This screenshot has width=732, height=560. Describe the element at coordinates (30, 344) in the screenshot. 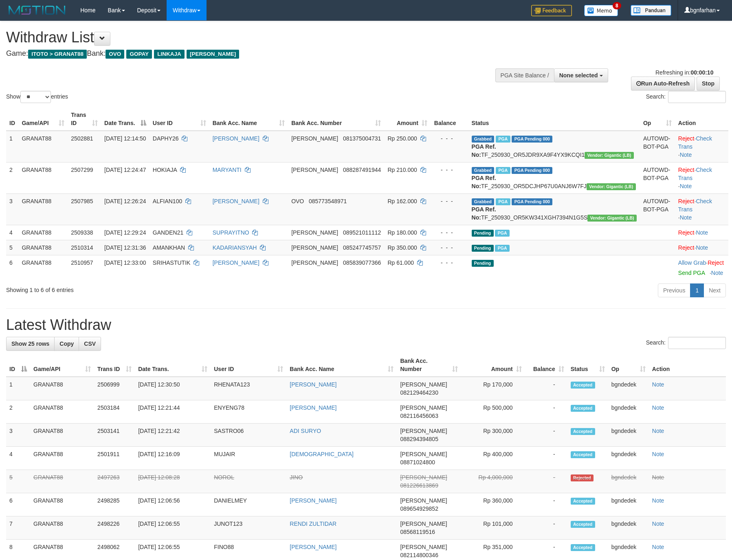

I see `a: Show 25 rows` at that location.